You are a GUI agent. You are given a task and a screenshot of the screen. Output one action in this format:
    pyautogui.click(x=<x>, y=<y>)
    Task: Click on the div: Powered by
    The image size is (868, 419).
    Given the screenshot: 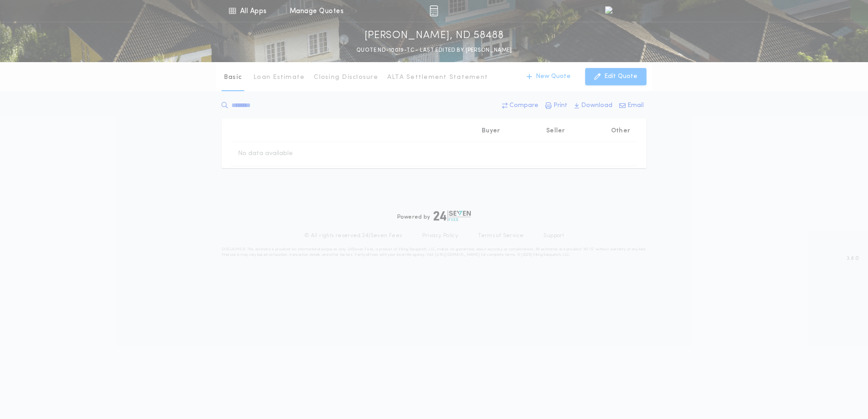 What is the action you would take?
    pyautogui.click(x=434, y=216)
    